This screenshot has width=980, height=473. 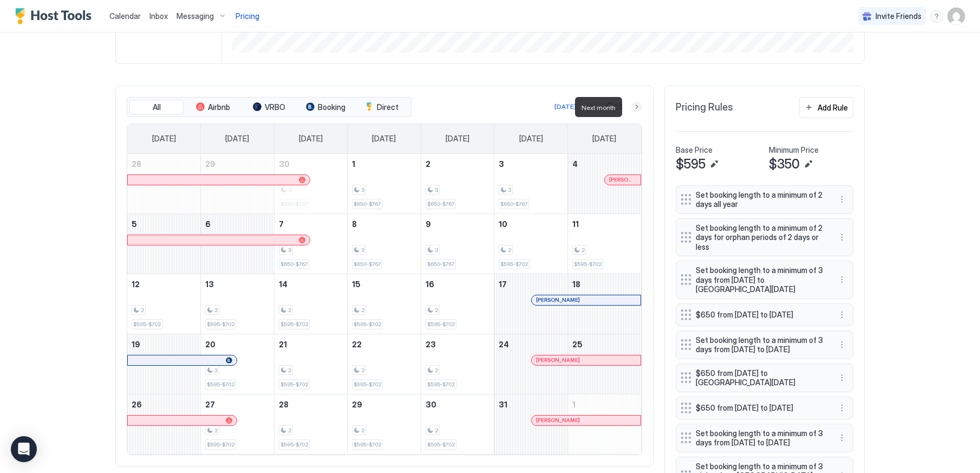 I want to click on span: 27, so click(x=210, y=404).